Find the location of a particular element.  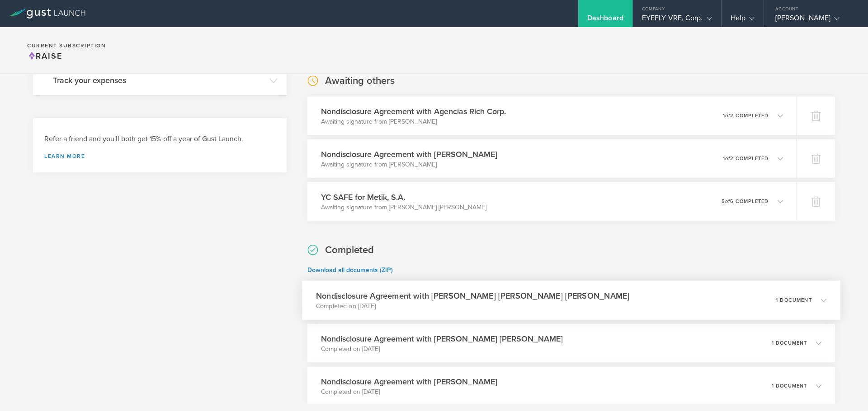

a: Download all documents (ZIP) is located at coordinates (350, 270).